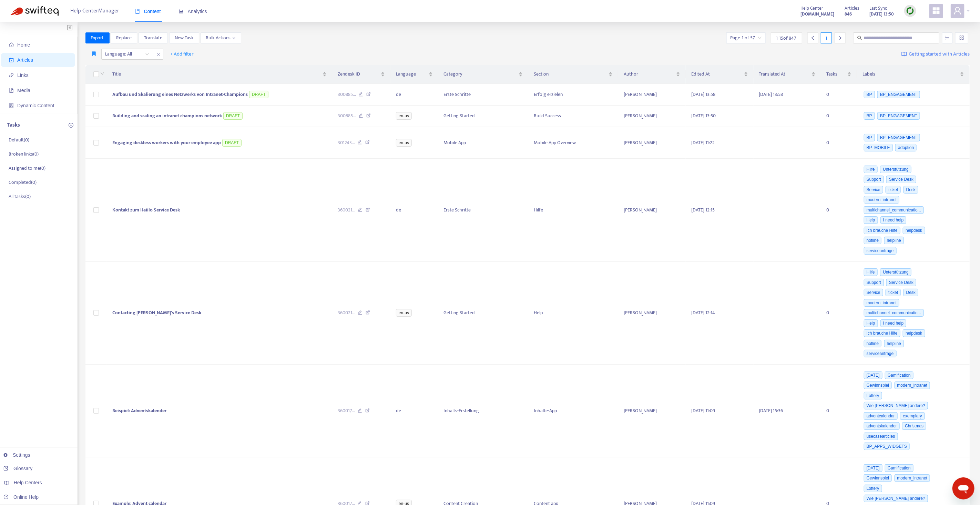  I want to click on td: Hilfe, so click(573, 210).